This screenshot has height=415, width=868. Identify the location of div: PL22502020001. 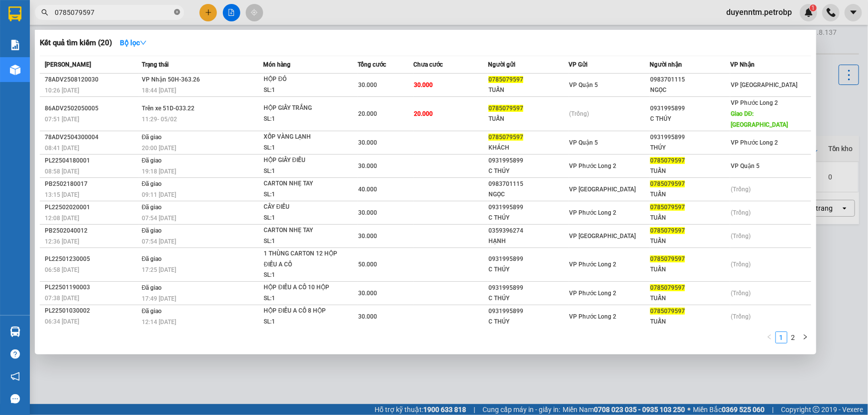
(92, 207).